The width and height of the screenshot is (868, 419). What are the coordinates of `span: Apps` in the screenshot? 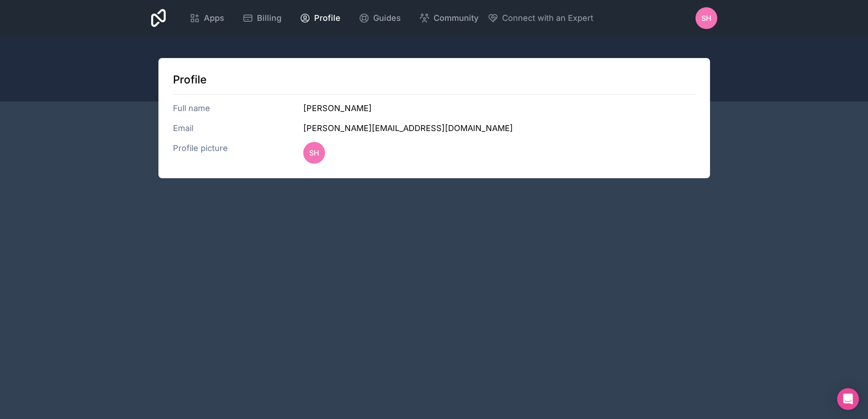 It's located at (213, 18).